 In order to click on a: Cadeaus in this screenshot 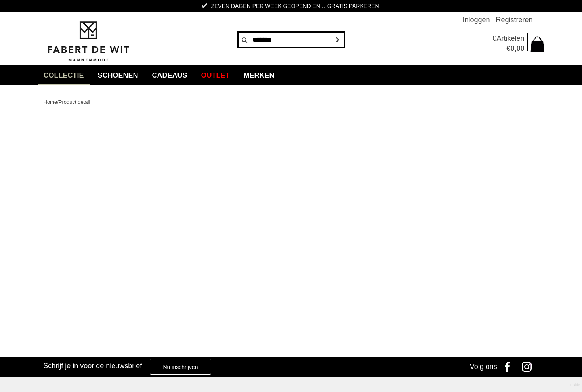, I will do `click(170, 75)`.